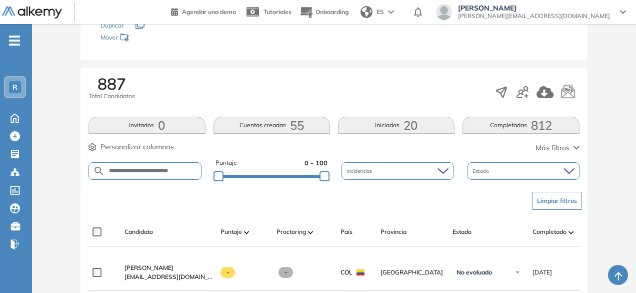  What do you see at coordinates (272, 125) in the screenshot?
I see `button: Cuentas creadas55` at bounding box center [272, 125].